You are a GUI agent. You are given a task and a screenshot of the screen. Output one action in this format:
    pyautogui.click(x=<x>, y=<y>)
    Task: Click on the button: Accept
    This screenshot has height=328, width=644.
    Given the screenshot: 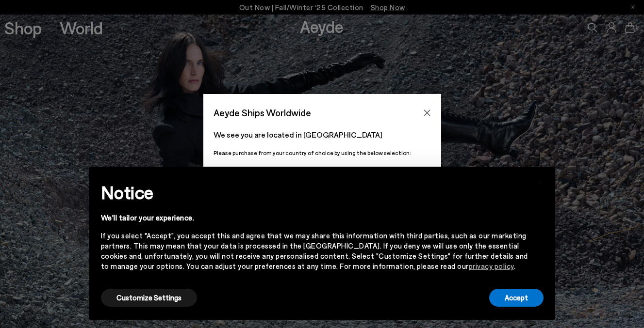 What is the action you would take?
    pyautogui.click(x=516, y=298)
    